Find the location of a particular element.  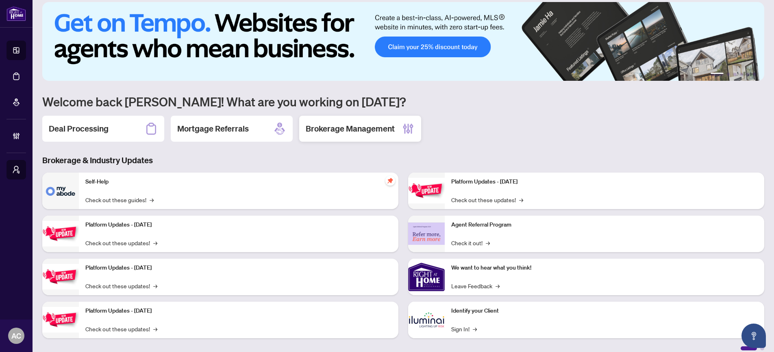

img: Self-Help is located at coordinates (61, 191).